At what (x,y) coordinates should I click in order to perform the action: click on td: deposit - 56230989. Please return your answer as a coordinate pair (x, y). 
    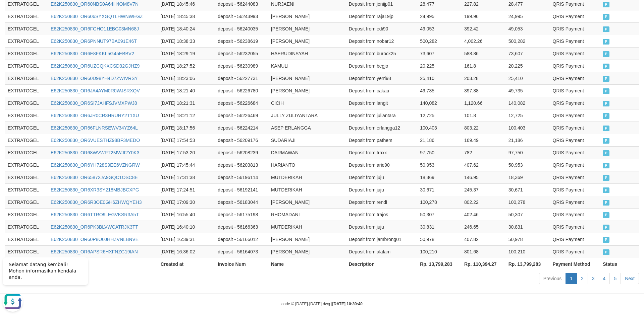
    Looking at the image, I should click on (242, 66).